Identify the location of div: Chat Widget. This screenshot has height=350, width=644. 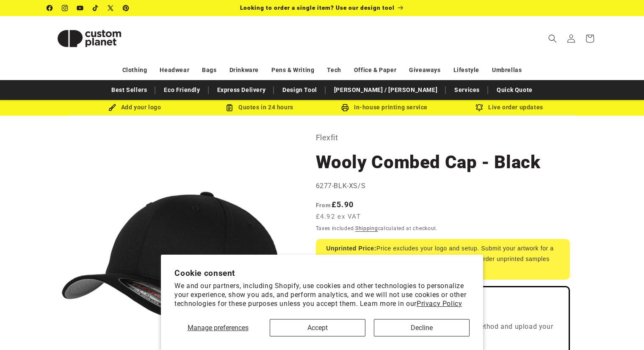
(623, 330).